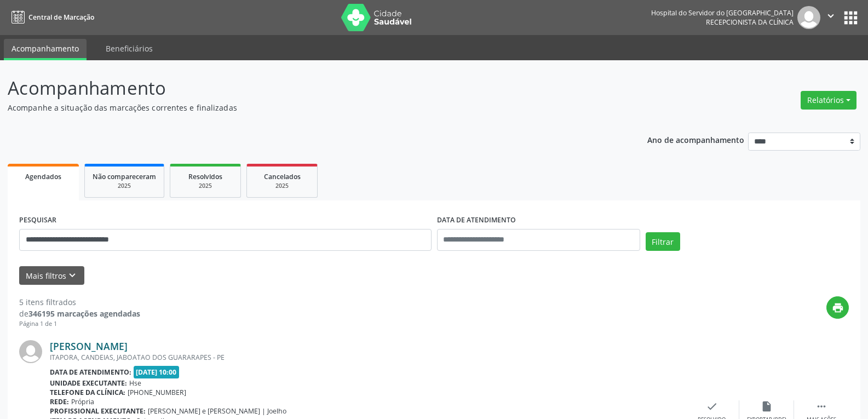 Image resolution: width=868 pixels, height=419 pixels. What do you see at coordinates (663, 242) in the screenshot?
I see `button: Filtrar` at bounding box center [663, 242].